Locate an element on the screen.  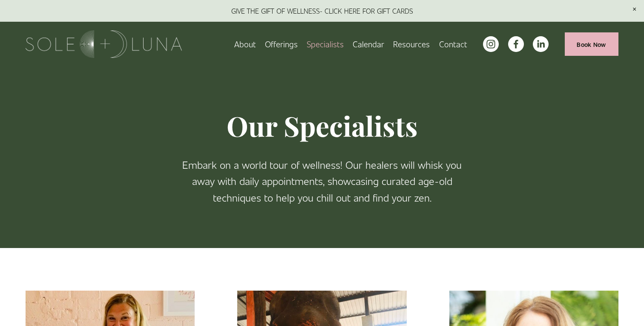
a: Contact is located at coordinates (453, 44).